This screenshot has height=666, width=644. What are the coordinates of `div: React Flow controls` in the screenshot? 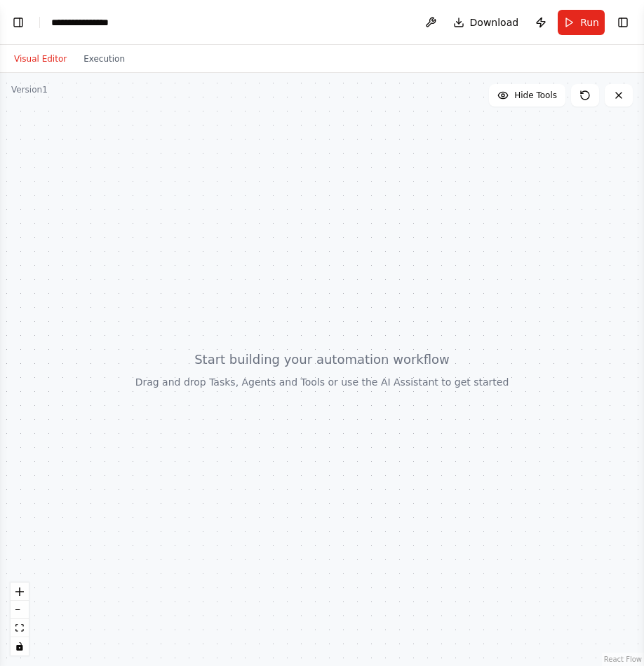 It's located at (20, 619).